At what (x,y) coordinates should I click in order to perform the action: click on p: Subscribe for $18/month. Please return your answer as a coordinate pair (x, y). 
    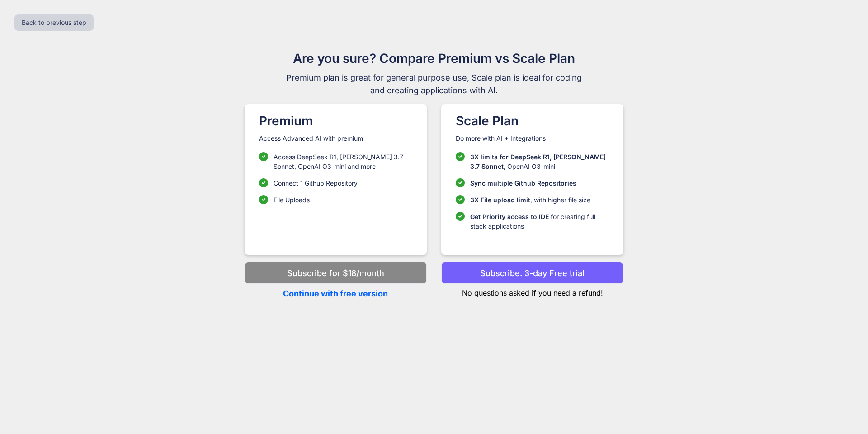
    Looking at the image, I should click on (335, 273).